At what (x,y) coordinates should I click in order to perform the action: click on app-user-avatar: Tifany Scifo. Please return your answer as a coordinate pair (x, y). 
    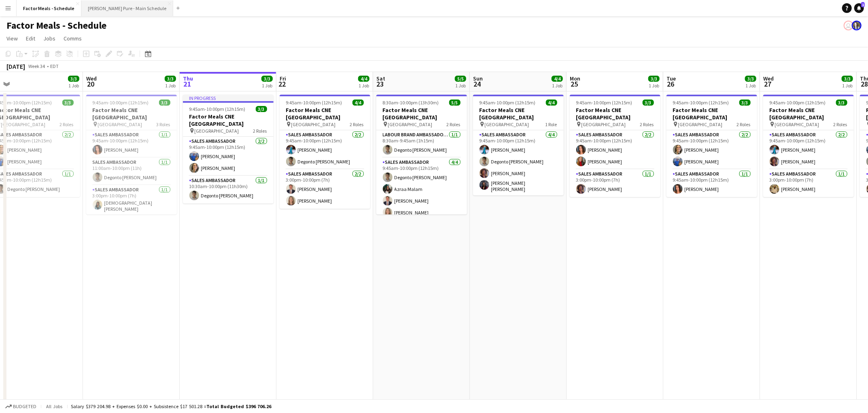
    Looking at the image, I should click on (848, 25).